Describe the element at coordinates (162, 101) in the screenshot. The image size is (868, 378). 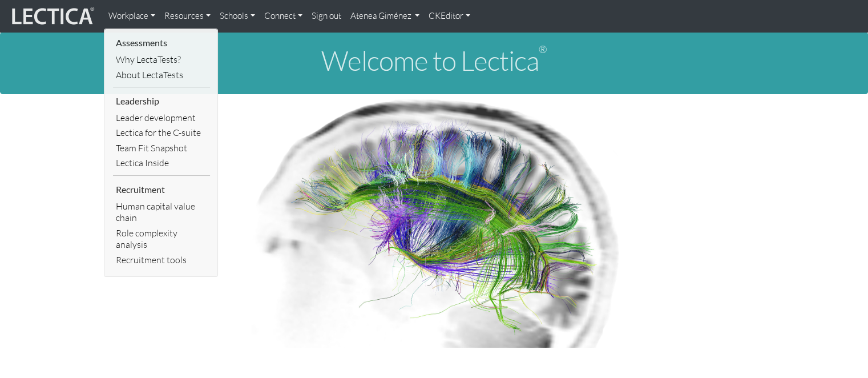
I see `li: Leadership` at that location.